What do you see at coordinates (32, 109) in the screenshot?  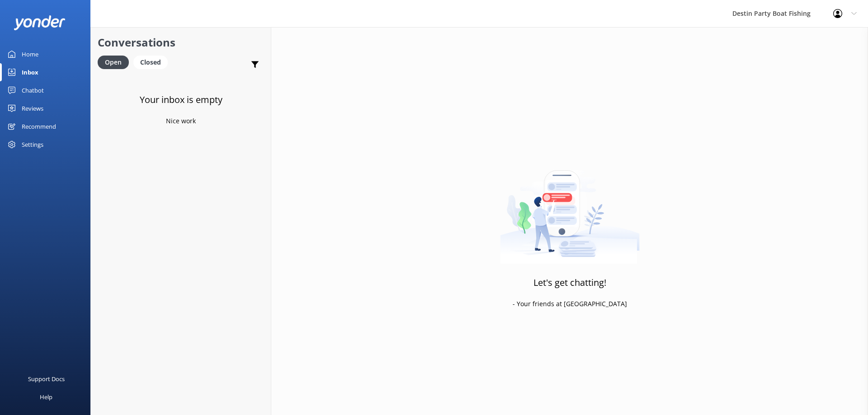 I see `div: Reviews` at bounding box center [32, 109].